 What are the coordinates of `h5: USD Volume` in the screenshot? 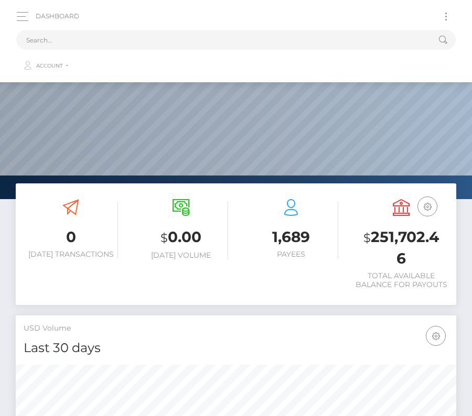 It's located at (236, 329).